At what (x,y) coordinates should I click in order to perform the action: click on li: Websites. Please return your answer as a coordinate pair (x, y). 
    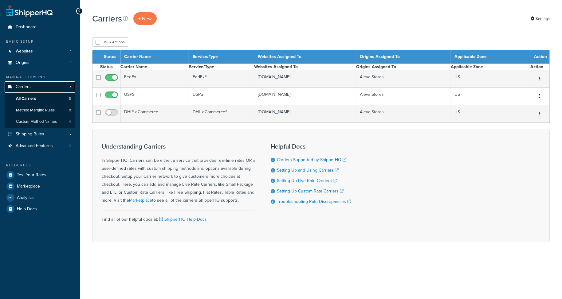
    Looking at the image, I should click on (40, 51).